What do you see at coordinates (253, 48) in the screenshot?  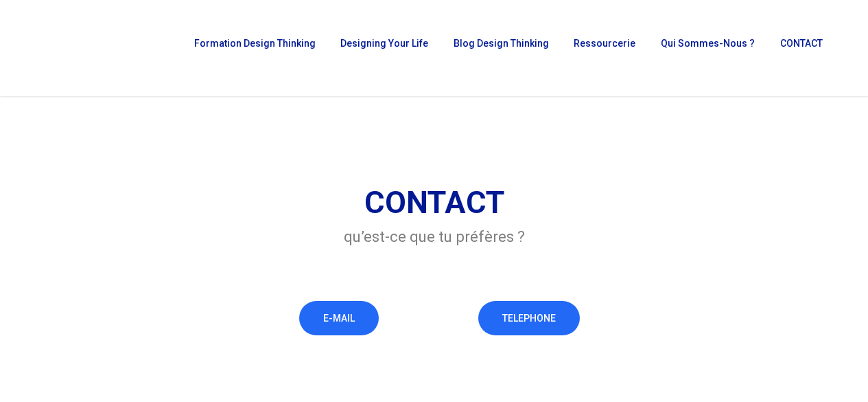 I see `a: Formation Design Thinking` at bounding box center [253, 48].